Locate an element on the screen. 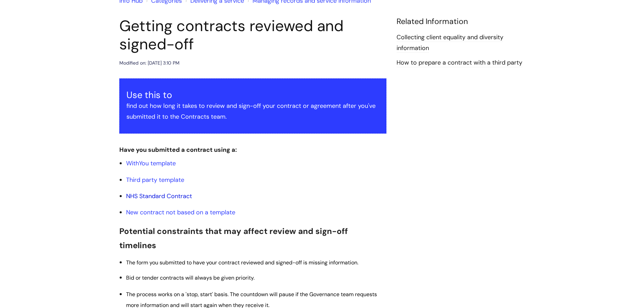 This screenshot has width=644, height=308. span: The form you submitted to have your contract reviewed and signed-off is missing information. is located at coordinates (242, 262).